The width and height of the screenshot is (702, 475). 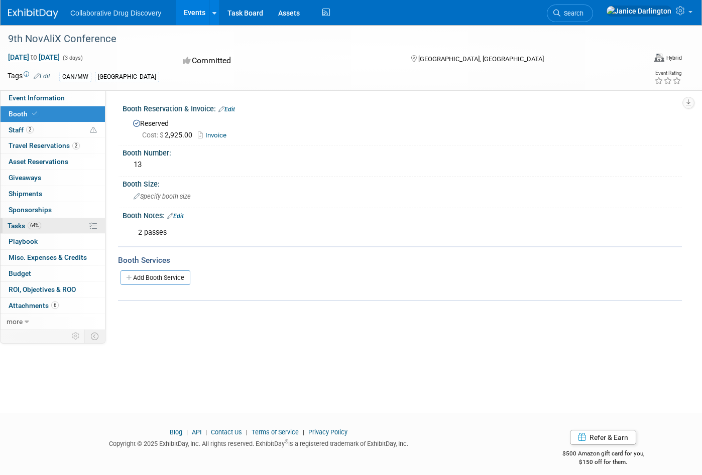 I want to click on div: Hybrid, so click(x=674, y=58).